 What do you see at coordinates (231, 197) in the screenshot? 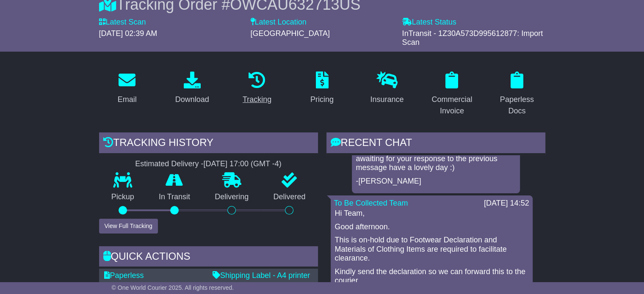
I see `p: Delivering` at bounding box center [231, 197].